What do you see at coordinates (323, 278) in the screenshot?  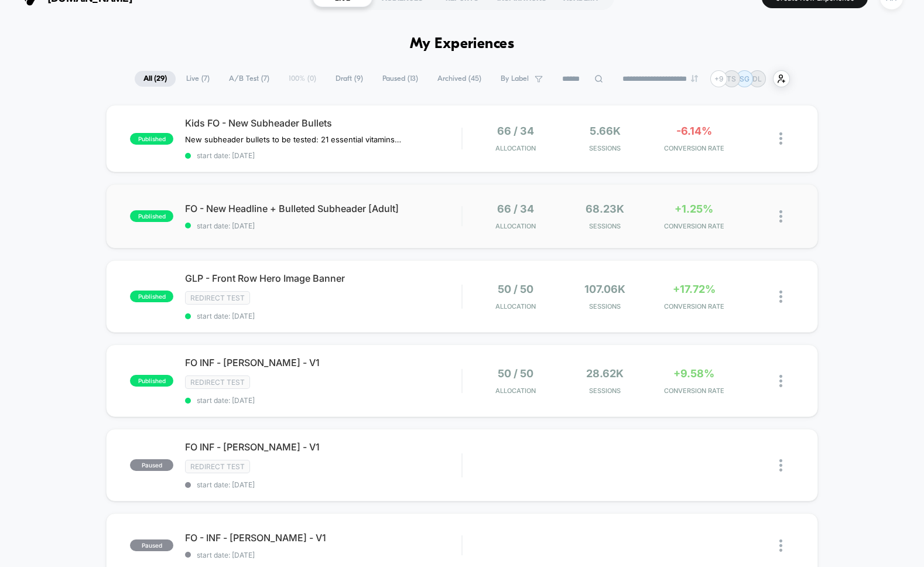 I see `span: GLP - Front Row Hero Image Banner` at bounding box center [323, 278].